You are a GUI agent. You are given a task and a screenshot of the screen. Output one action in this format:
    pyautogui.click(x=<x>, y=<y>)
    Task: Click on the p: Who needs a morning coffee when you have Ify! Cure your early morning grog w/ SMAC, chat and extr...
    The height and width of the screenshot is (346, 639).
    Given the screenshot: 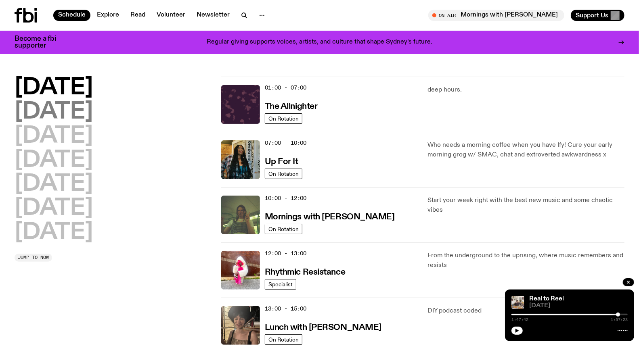 What is the action you would take?
    pyautogui.click(x=526, y=150)
    